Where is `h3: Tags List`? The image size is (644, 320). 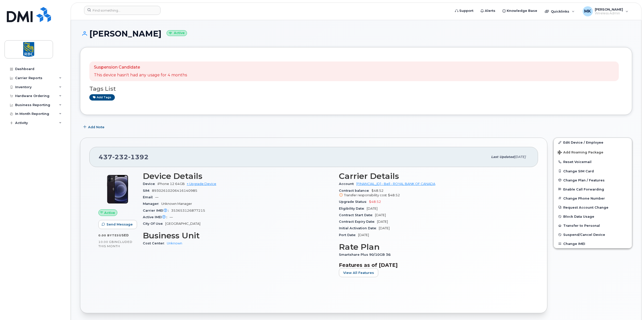
h3: Tags List is located at coordinates (356, 89).